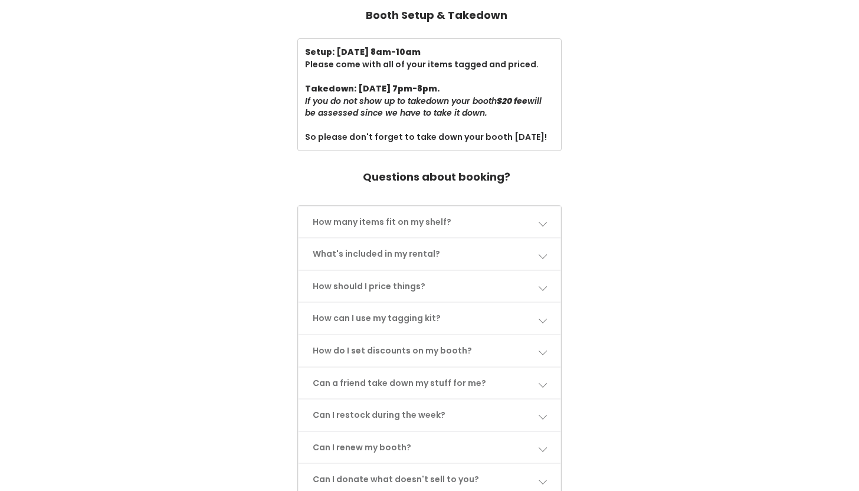  What do you see at coordinates (437, 15) in the screenshot?
I see `h4: Booth Setup & Takedown` at bounding box center [437, 15].